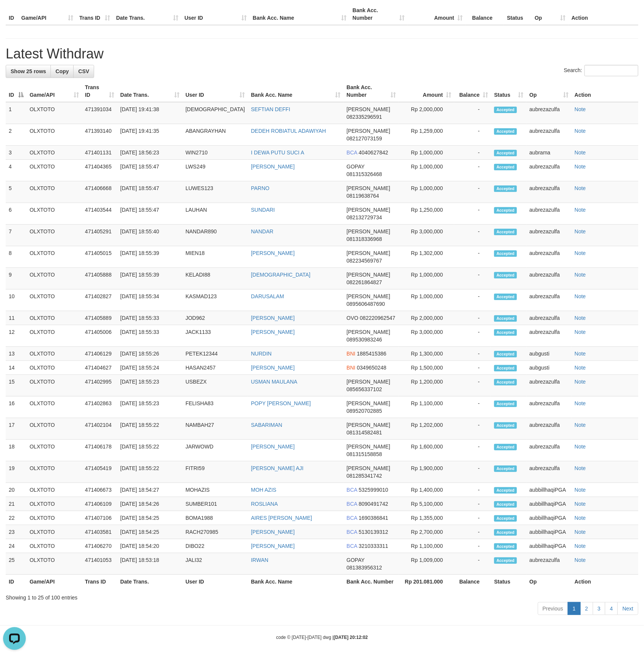  I want to click on th: Op: activate to sort column ascending, so click(549, 91).